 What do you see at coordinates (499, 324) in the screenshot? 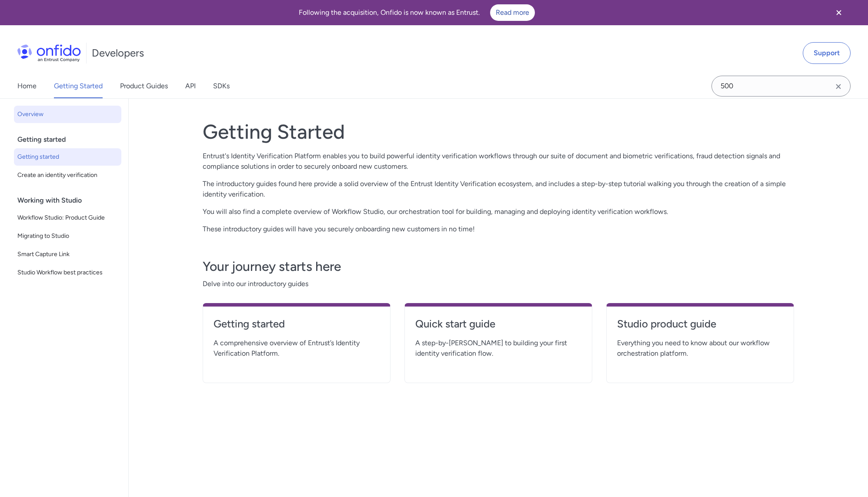
I see `h4: Quick start guide` at bounding box center [499, 324].